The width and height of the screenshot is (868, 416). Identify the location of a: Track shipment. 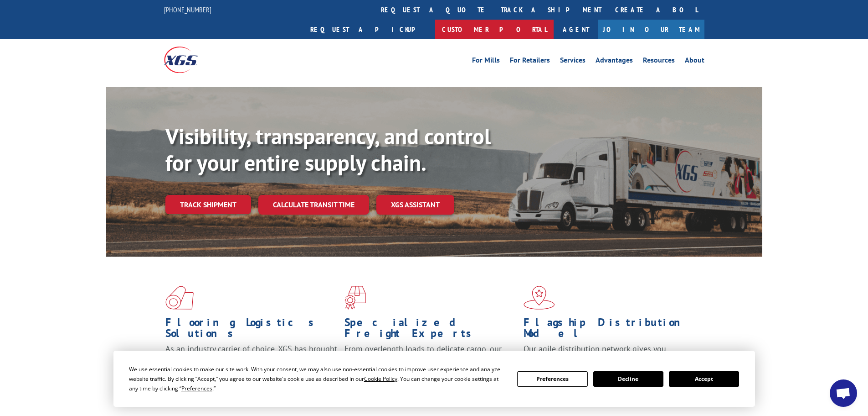
(208, 205).